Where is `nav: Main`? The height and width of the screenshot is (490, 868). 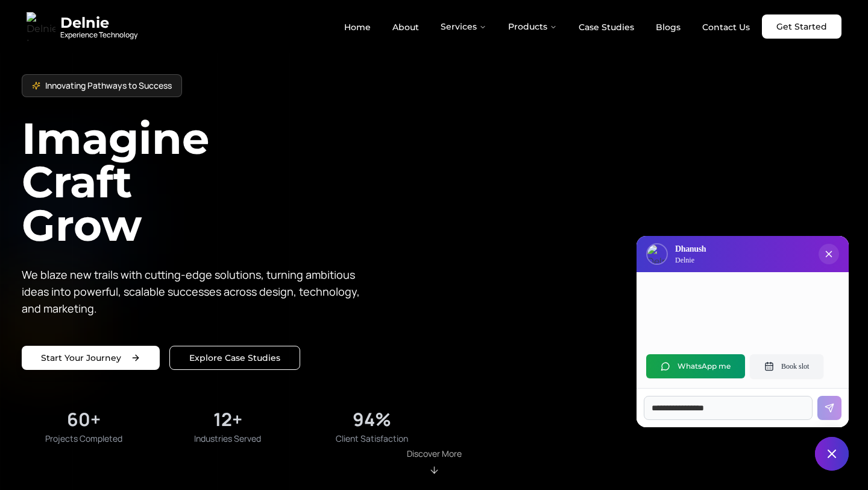
nav: Main is located at coordinates (547, 27).